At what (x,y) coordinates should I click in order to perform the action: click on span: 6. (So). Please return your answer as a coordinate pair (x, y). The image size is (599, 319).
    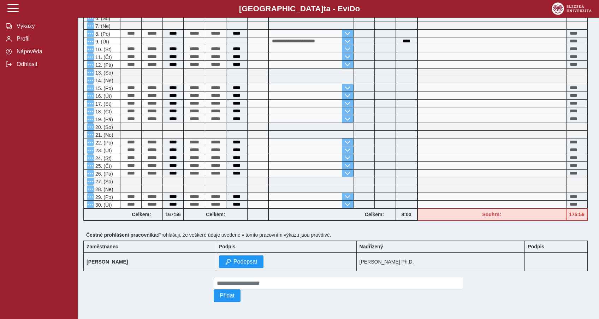
    Looking at the image, I should click on (102, 18).